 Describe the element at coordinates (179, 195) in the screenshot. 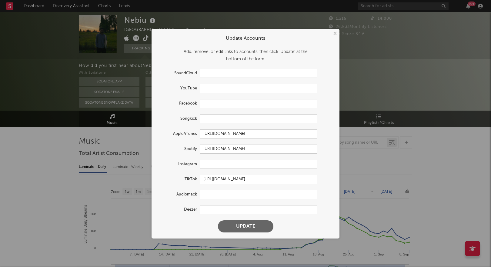

I see `label: Audiomack` at that location.